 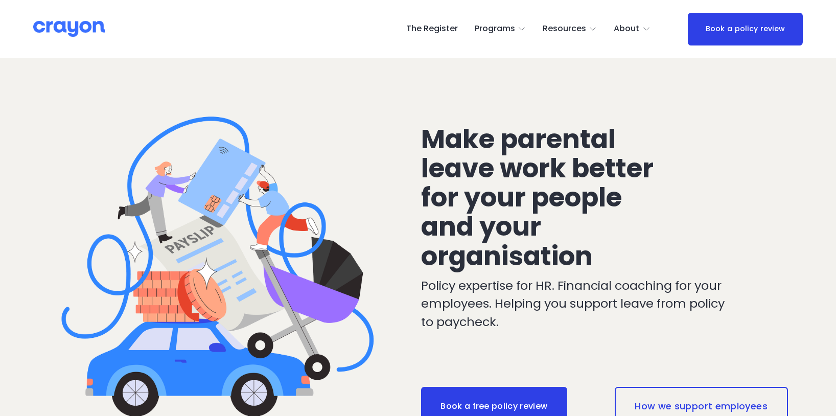 I want to click on a: The Register, so click(x=432, y=29).